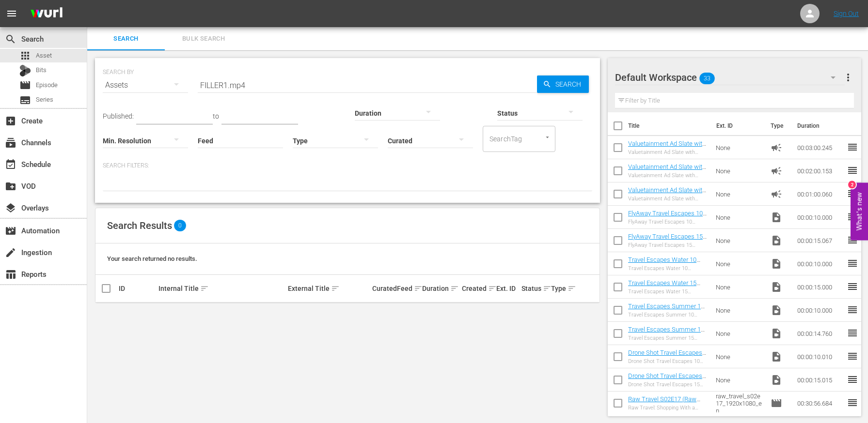 The height and width of the screenshot is (423, 868). Describe the element at coordinates (667, 193) in the screenshot. I see `a: Valuetainment Ad Slate with Timer 1 Minute` at that location.